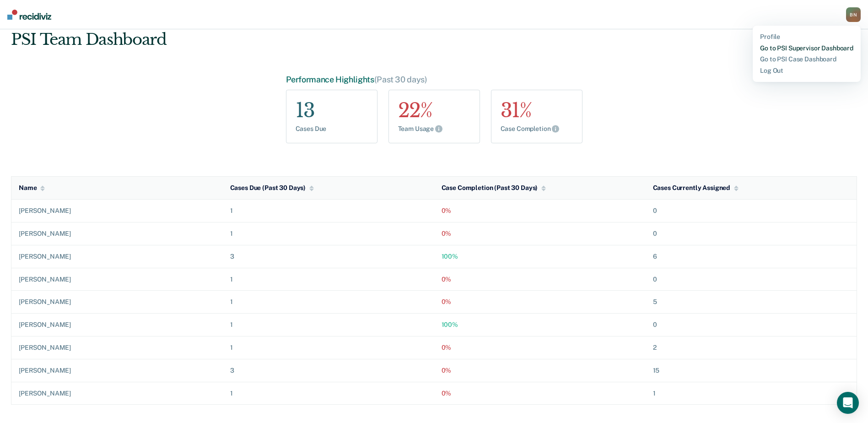  What do you see at coordinates (272, 188) in the screenshot?
I see `div: Cases Due (Past 30 Days)` at bounding box center [272, 188].